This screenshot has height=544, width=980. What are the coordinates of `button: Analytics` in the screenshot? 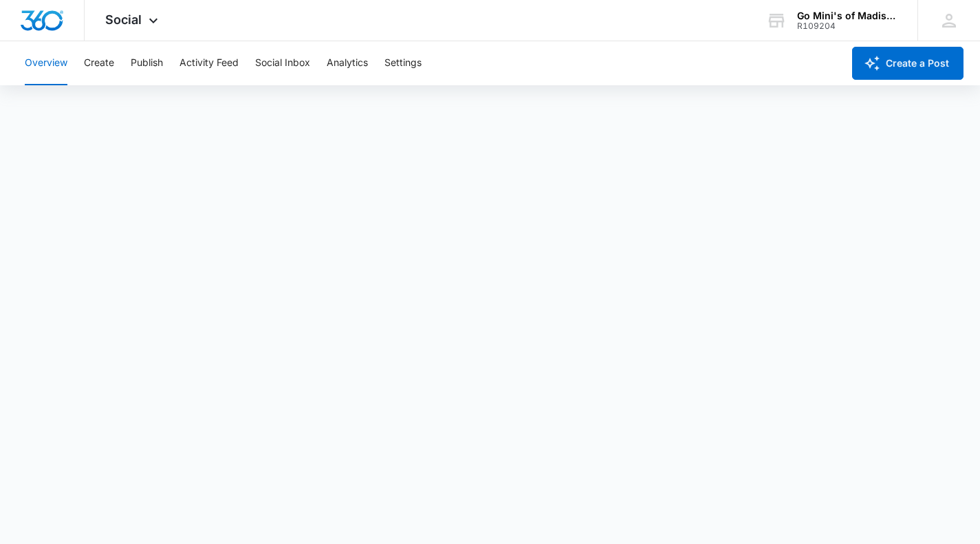 It's located at (347, 64).